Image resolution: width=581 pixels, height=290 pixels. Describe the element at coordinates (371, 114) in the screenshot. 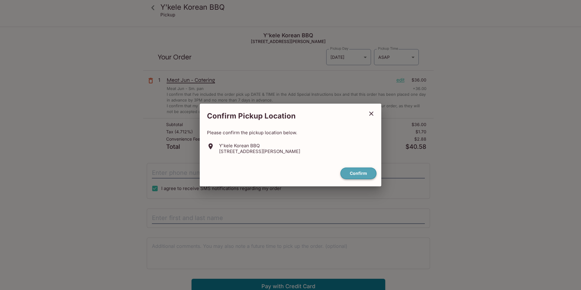

I see `button: close` at that location.